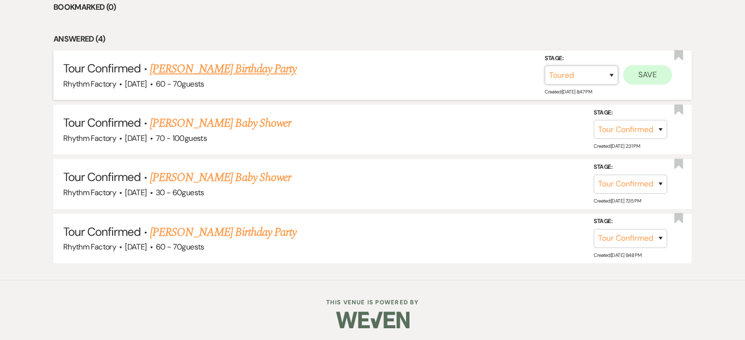 The image size is (745, 340). I want to click on li: Bookmarked (0), so click(372, 7).